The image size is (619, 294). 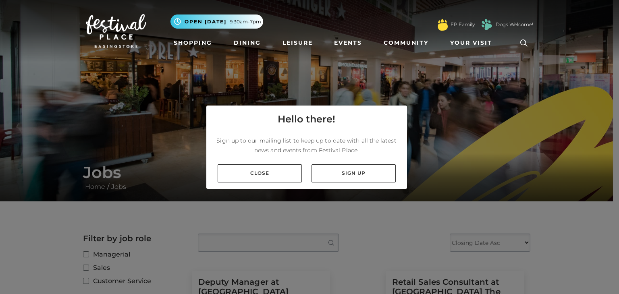 I want to click on span: 9.30am-7pm, so click(x=245, y=22).